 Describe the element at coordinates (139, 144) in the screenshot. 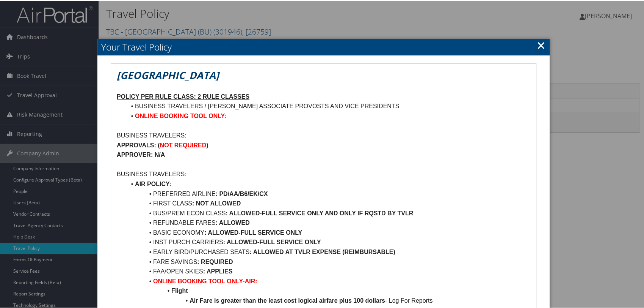

I see `strong: APPROVALS: (` at that location.